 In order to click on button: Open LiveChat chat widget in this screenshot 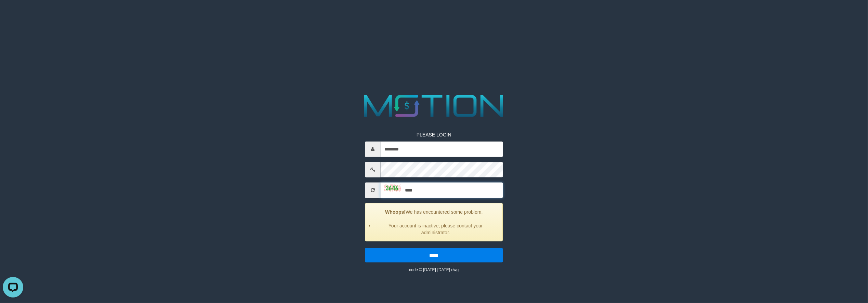, I will do `click(13, 13)`.